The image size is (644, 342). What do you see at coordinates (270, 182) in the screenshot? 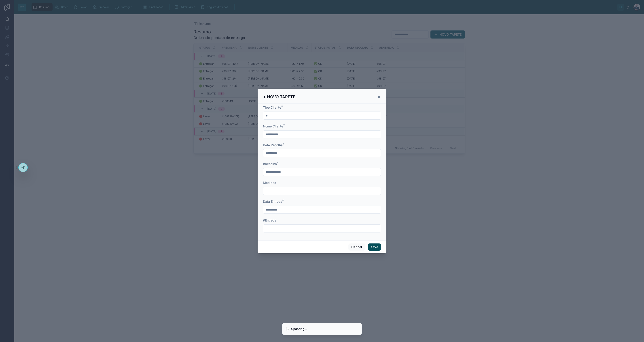
I see `span: Medidas` at bounding box center [270, 182].